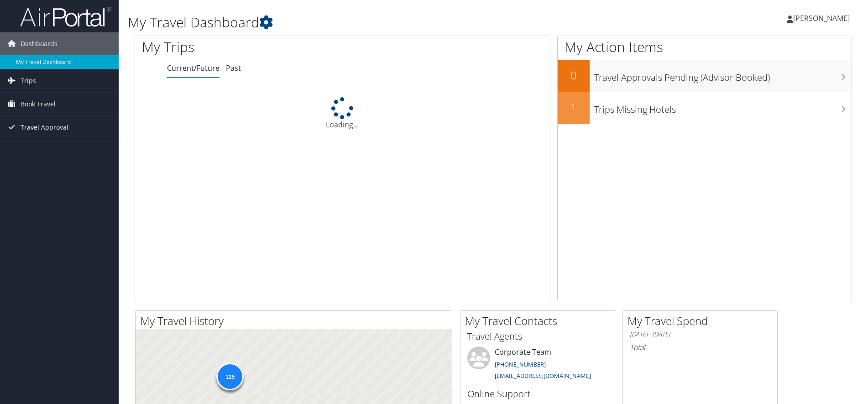  I want to click on span: Travel Approval, so click(44, 128).